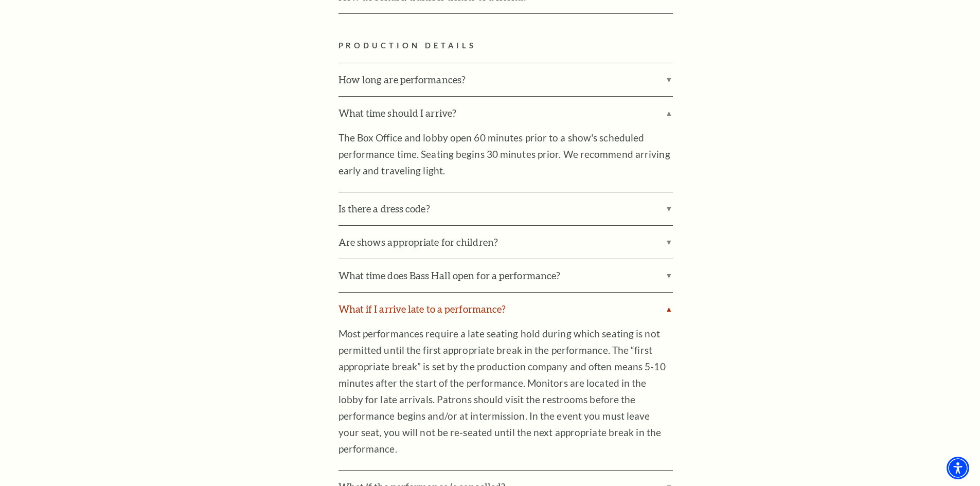 Image resolution: width=980 pixels, height=486 pixels. I want to click on label: What time does Bass Hall open for a performance?, so click(506, 276).